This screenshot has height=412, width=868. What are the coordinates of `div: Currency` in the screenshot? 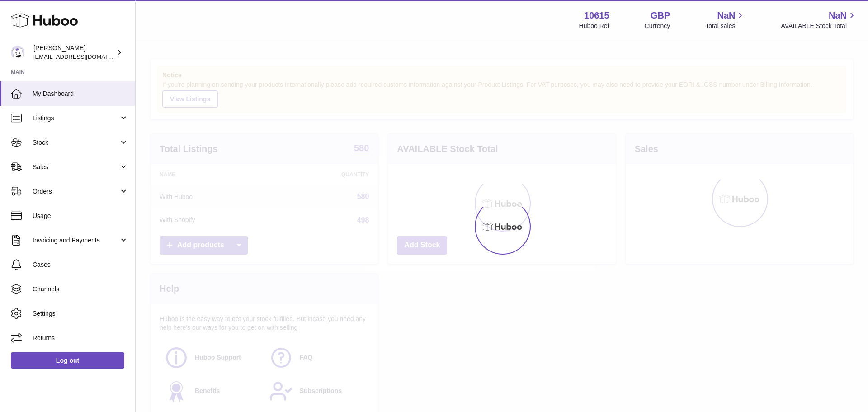 It's located at (658, 26).